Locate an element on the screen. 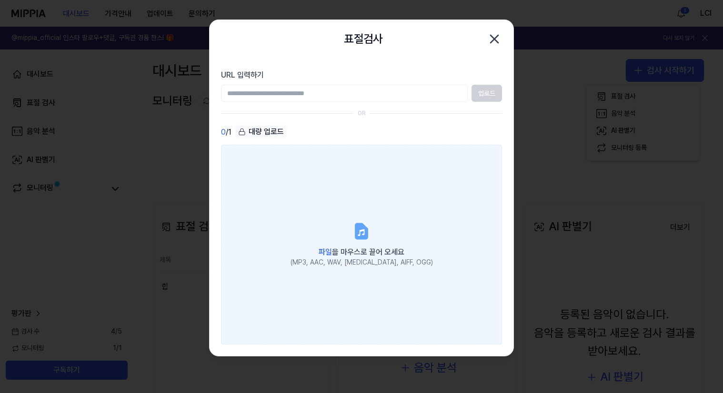  div: OR is located at coordinates (362, 113).